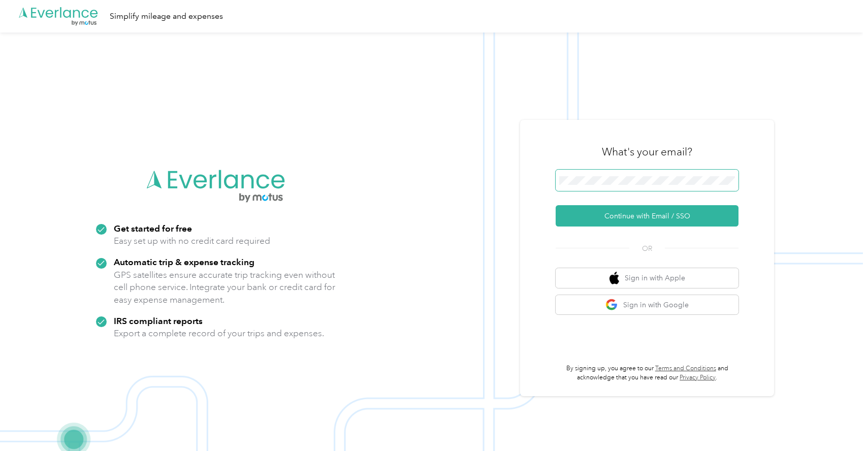 This screenshot has height=451, width=868. What do you see at coordinates (647, 152) in the screenshot?
I see `h3: What's your email?` at bounding box center [647, 152].